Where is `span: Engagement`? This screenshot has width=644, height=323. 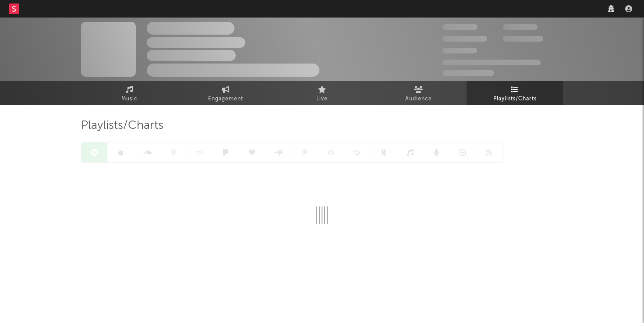 span: Engagement is located at coordinates (226, 99).